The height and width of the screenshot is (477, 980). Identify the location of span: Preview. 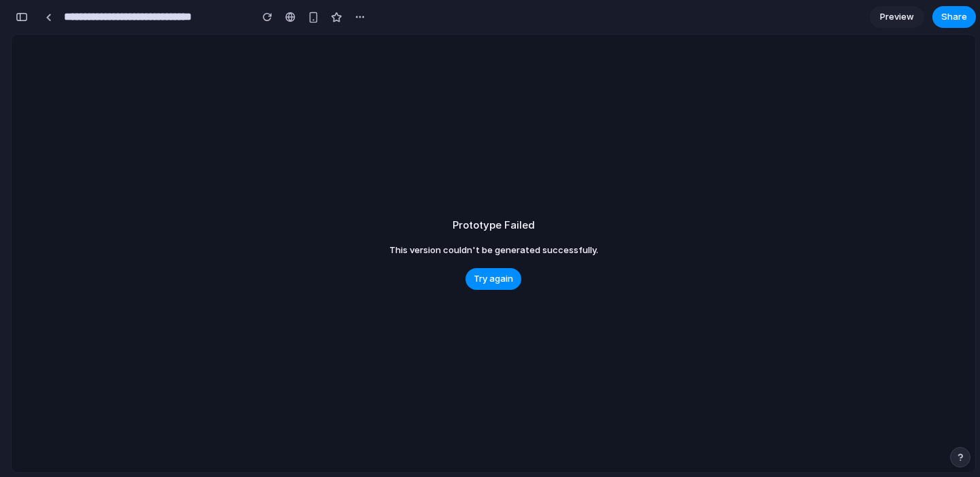
(897, 17).